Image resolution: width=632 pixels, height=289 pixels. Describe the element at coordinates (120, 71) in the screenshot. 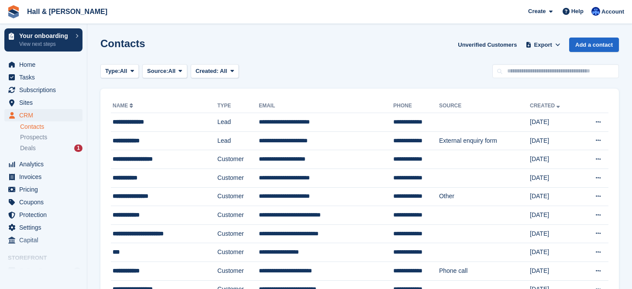

I see `button: Type: All` at that location.